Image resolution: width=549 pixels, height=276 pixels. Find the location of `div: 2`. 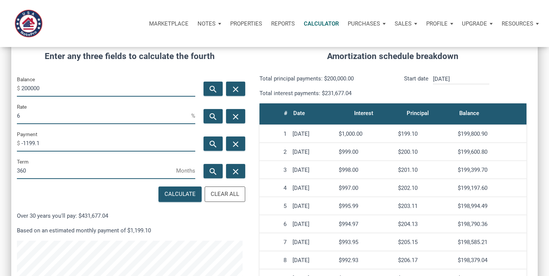

div: 2 is located at coordinates (274, 152).